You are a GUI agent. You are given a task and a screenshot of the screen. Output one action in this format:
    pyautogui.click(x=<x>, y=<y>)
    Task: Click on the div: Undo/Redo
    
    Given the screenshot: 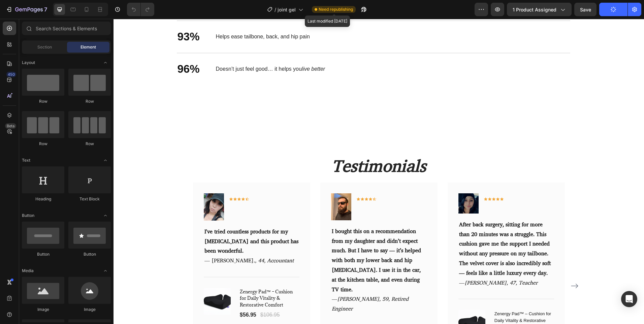 What is the action you would take?
    pyautogui.click(x=141, y=9)
    